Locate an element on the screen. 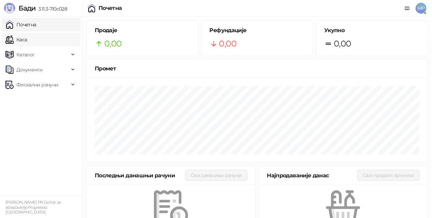 The height and width of the screenshot is (218, 432). a: Документација is located at coordinates (407, 8).